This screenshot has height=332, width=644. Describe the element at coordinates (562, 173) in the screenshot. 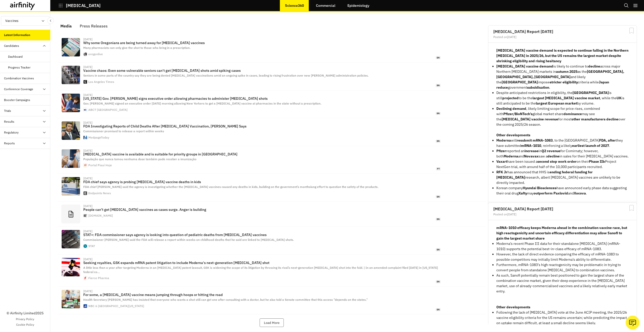

I see `div: grid` at that location.